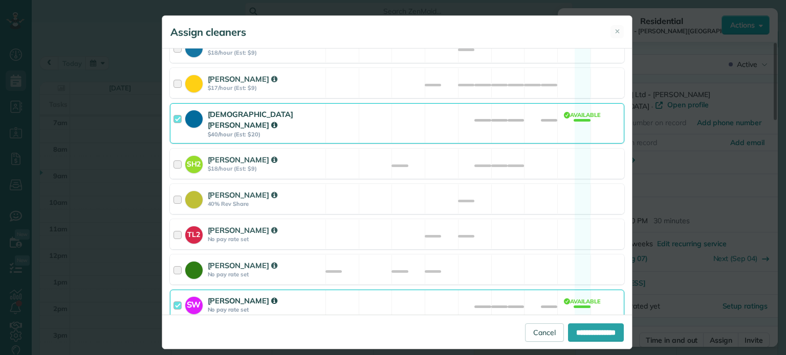  Describe the element at coordinates (544, 333) in the screenshot. I see `a: Cancel` at that location.